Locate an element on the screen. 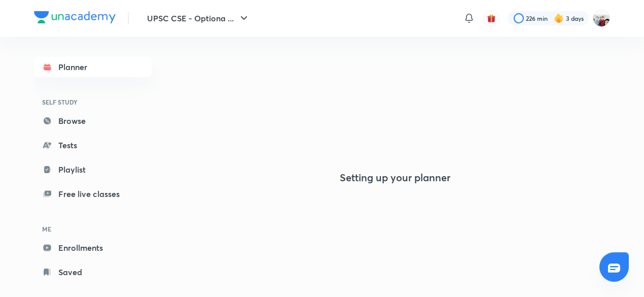  a: Saved is located at coordinates (93, 273).